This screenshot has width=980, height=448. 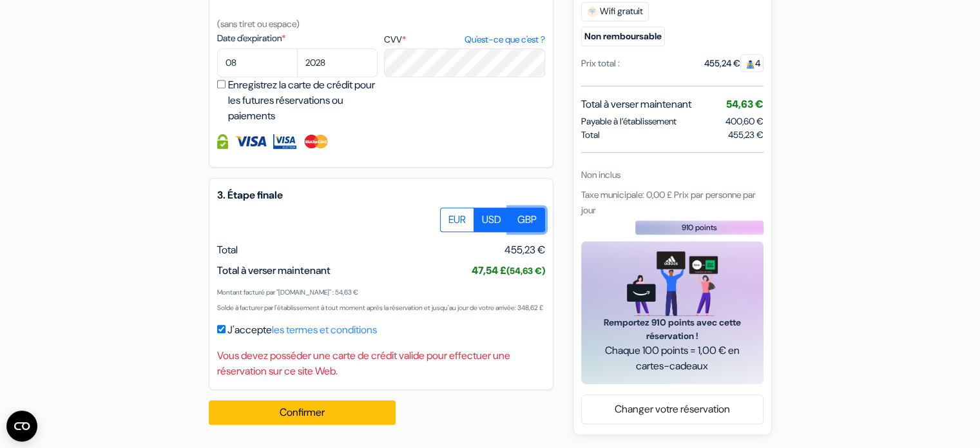 I want to click on span: 47,54 £, so click(x=508, y=270).